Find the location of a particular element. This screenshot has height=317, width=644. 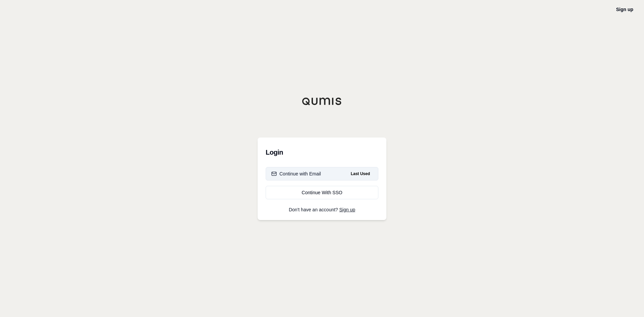

p: Don't have an account? is located at coordinates (322, 209).